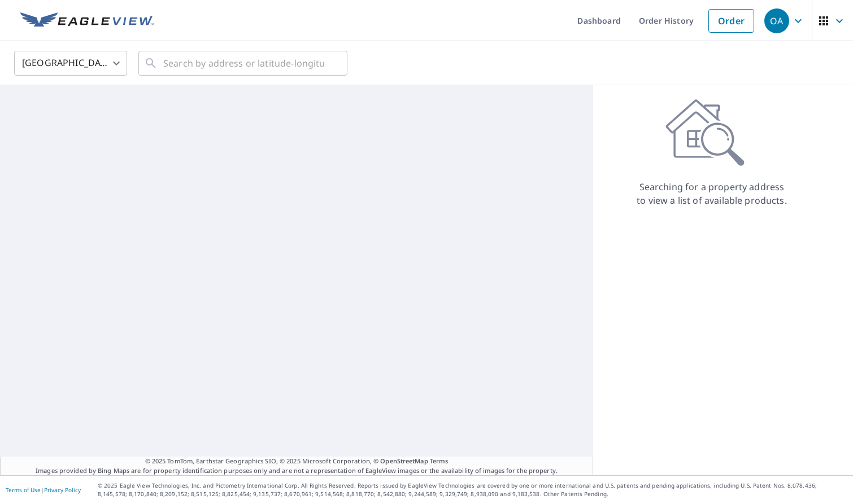  Describe the element at coordinates (731, 21) in the screenshot. I see `a: Order` at that location.